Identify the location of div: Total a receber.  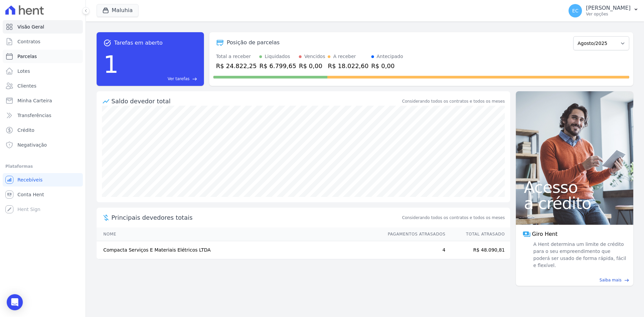
(236, 56).